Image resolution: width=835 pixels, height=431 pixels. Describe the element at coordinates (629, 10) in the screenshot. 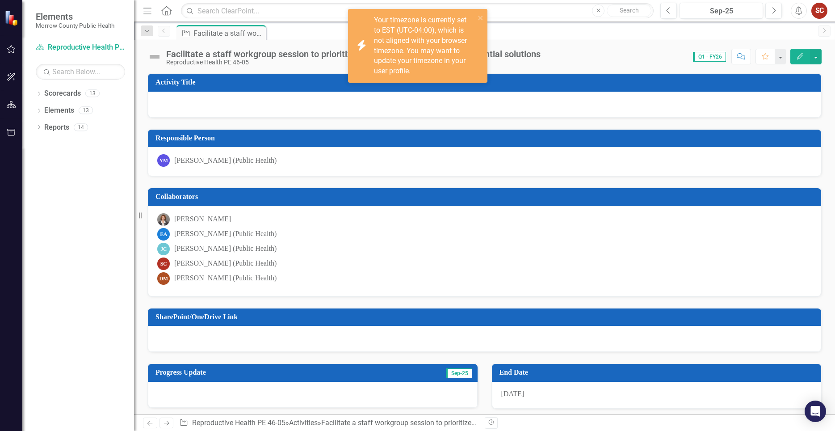

I see `span: Search` at that location.